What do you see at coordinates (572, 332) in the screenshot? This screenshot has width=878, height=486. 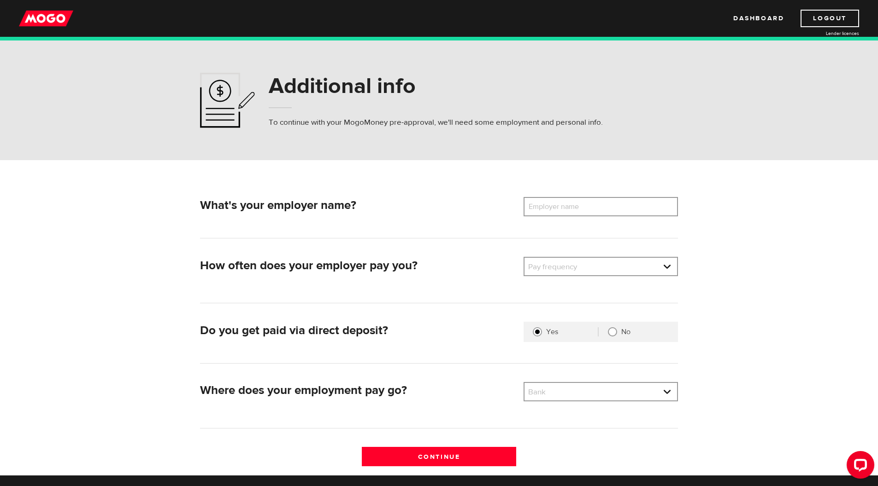 I see `label: Yes` at bounding box center [572, 332].